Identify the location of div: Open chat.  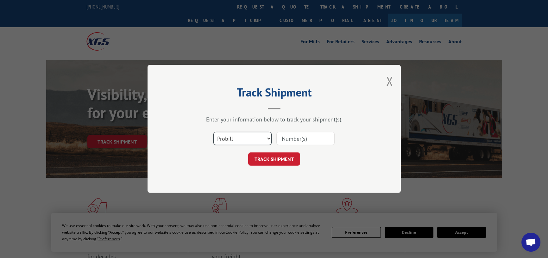
(530, 242).